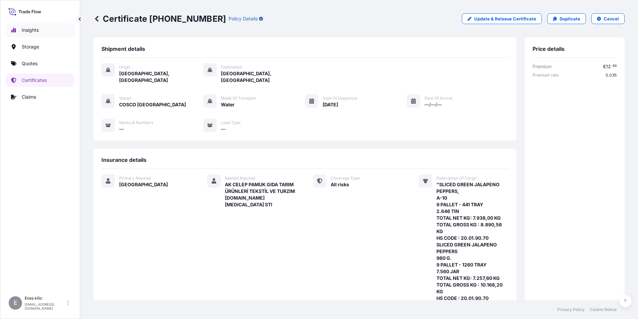 This screenshot has height=319, width=638. What do you see at coordinates (571, 309) in the screenshot?
I see `p: Privacy Policy` at bounding box center [571, 309].